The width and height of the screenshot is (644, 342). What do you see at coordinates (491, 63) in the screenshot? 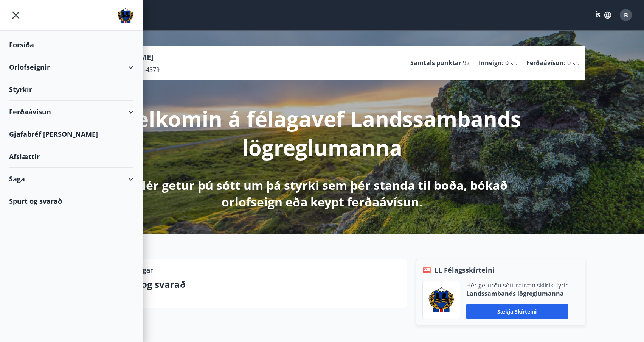
I see `p: Inneign :` at bounding box center [491, 63].